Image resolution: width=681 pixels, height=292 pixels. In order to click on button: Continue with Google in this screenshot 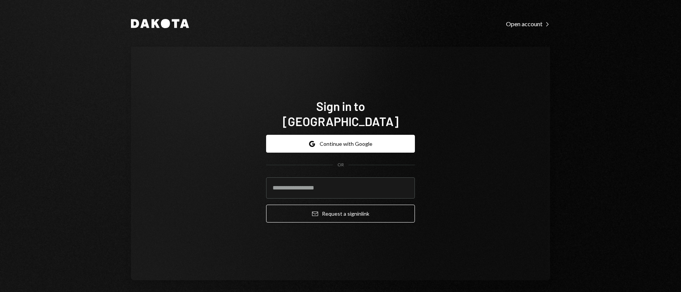, I will do `click(340, 143)`.